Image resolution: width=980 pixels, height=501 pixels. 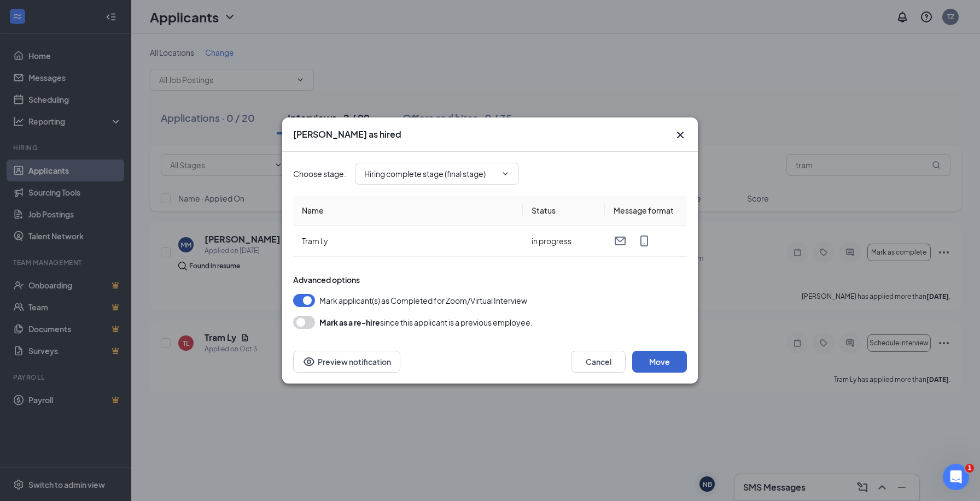 What do you see at coordinates (970, 469) in the screenshot?
I see `span: 1` at bounding box center [970, 469].